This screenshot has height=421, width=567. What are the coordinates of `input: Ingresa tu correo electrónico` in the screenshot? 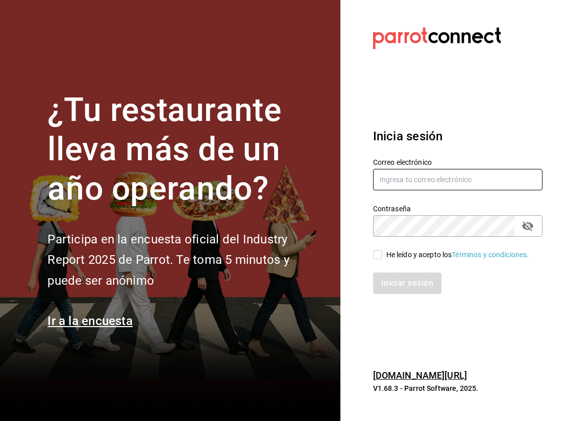 It's located at (458, 180).